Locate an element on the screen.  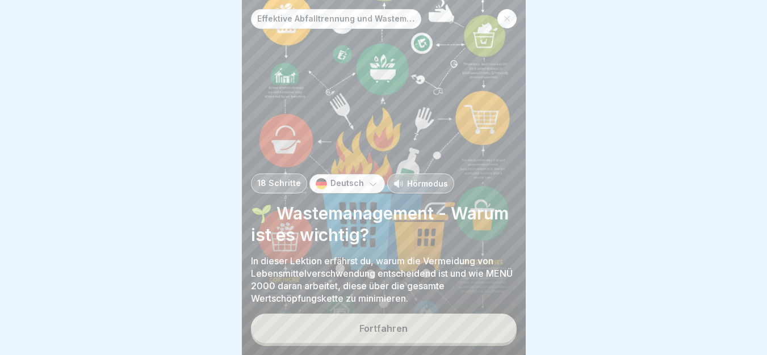
p: In dieser Lektion erfährst du, warum die Vermeidung von Lebensmittelverschwendung entscheidend is... is located at coordinates (384, 280).